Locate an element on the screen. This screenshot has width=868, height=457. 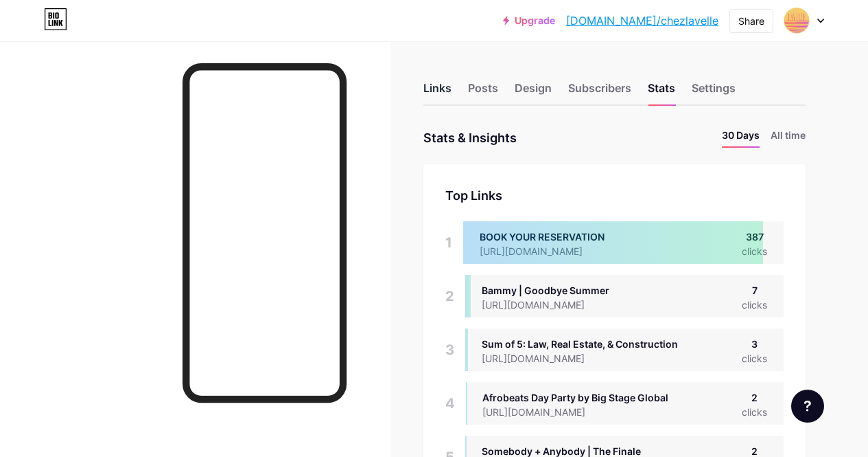
a: Upgrade is located at coordinates (529, 21).